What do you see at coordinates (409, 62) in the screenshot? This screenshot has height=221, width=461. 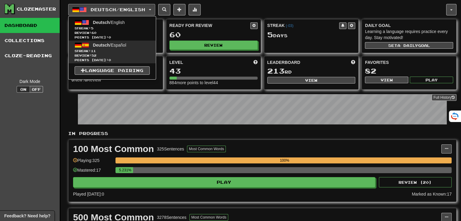 I see `div: Favorites` at bounding box center [409, 62].